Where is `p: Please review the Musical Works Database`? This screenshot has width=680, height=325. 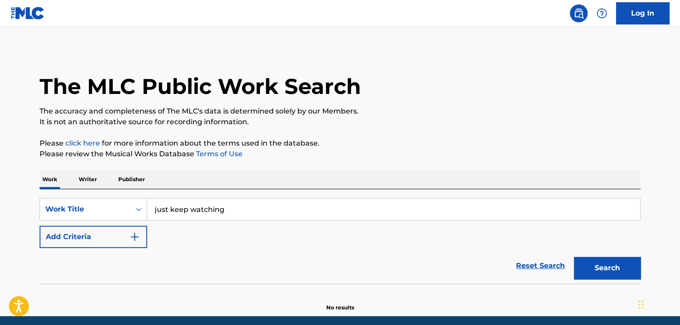
p: Please review the Musical Works Database is located at coordinates (340, 154).